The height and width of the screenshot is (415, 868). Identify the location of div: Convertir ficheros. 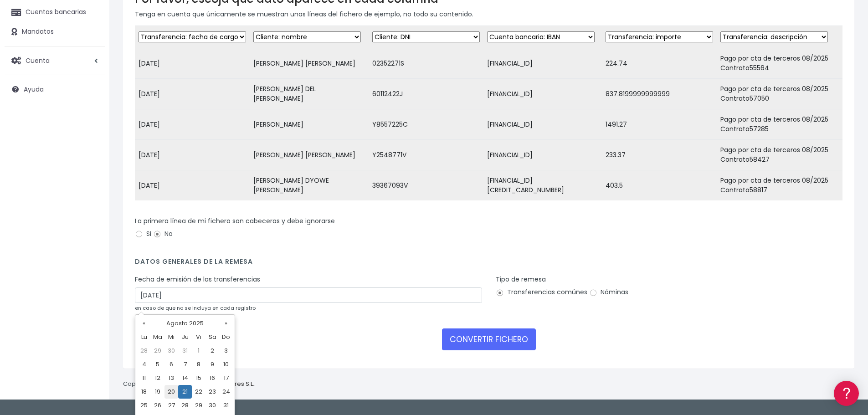
(91, 104).